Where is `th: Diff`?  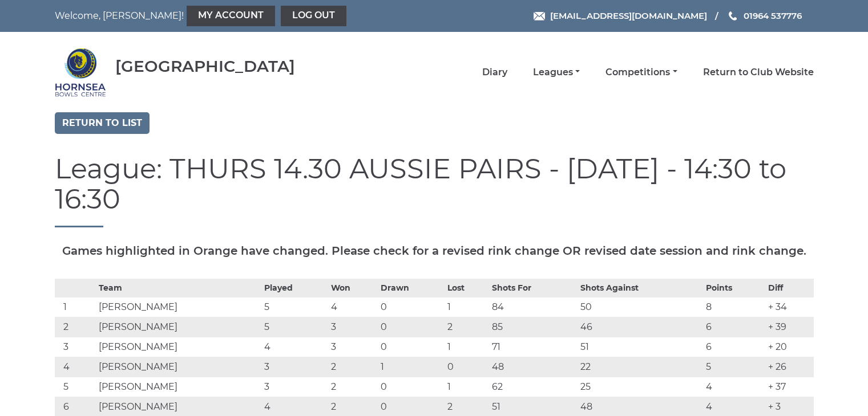 th: Diff is located at coordinates (790, 288).